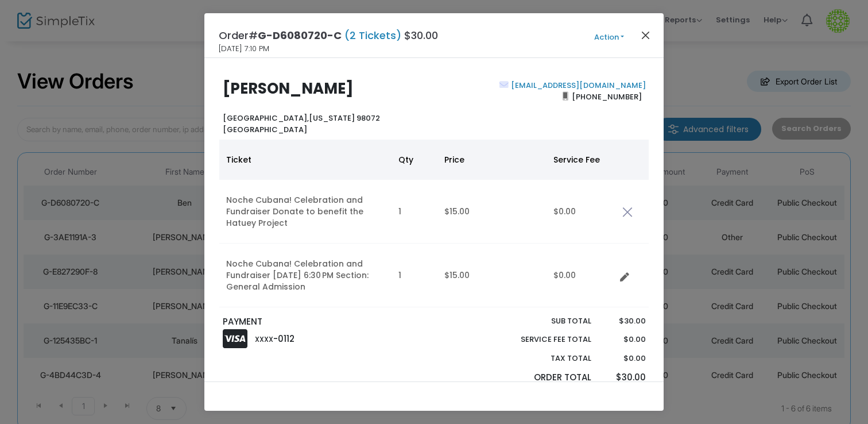 The image size is (868, 424). I want to click on td: Noche Cubana! Celebration and Fundraiser Donate to benefit the Hatuey Project, so click(305, 211).